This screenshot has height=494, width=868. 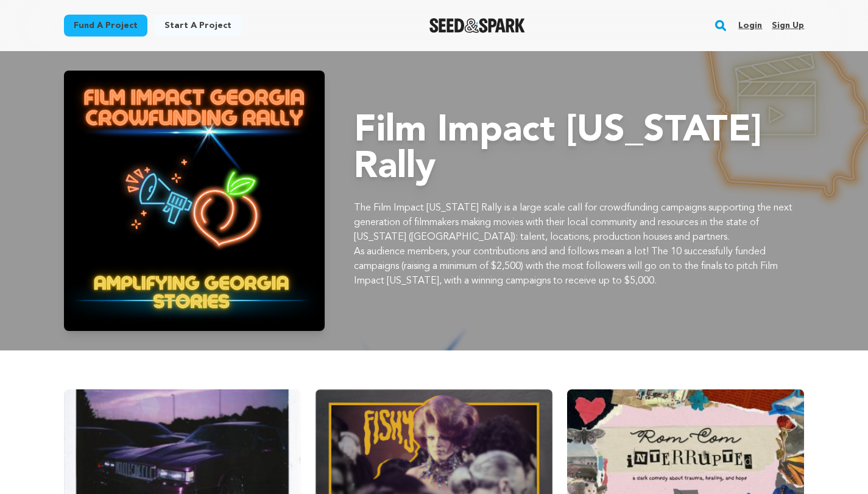 I want to click on a: Fund a project, so click(x=105, y=26).